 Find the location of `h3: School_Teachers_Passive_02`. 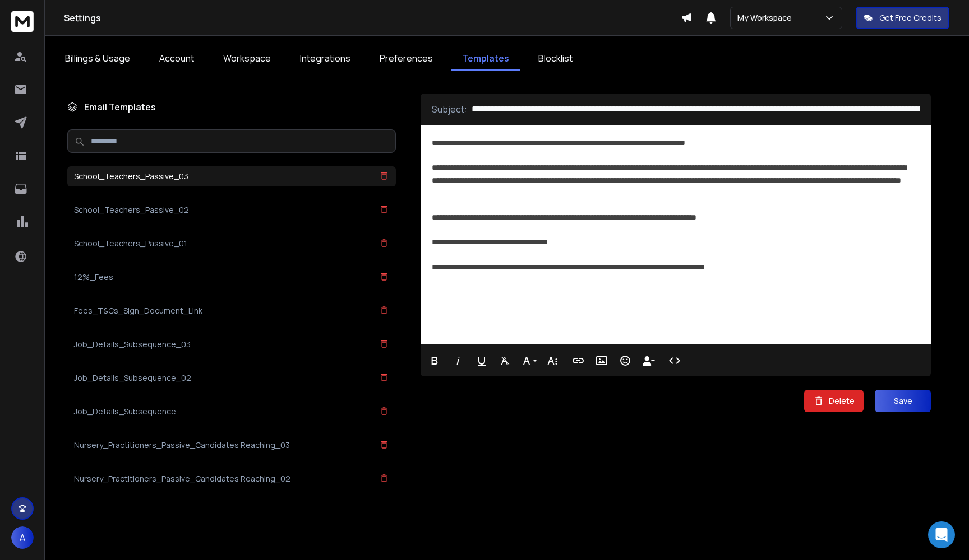

h3: School_Teachers_Passive_02 is located at coordinates (131, 210).